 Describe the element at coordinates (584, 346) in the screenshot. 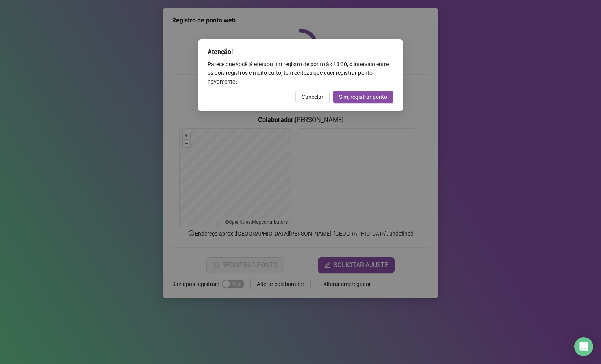

I see `div: Open Intercom Messenger` at that location.